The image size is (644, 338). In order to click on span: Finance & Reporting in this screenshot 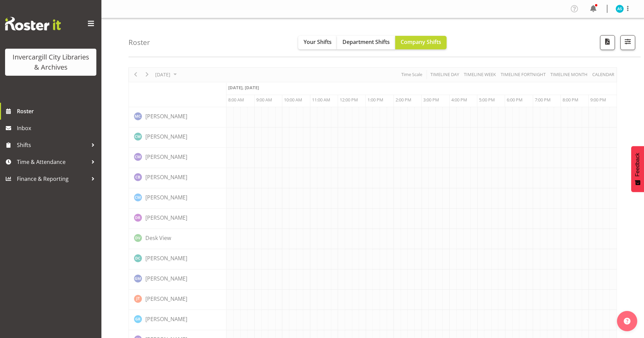, I will do `click(53, 179)`.